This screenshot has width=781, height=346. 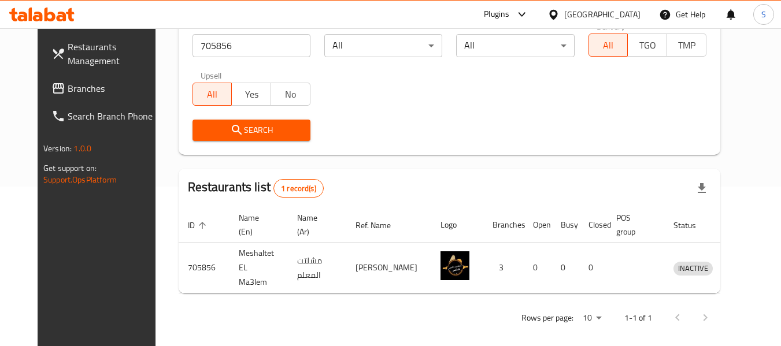 What do you see at coordinates (57, 149) in the screenshot?
I see `span: Version:` at bounding box center [57, 149].